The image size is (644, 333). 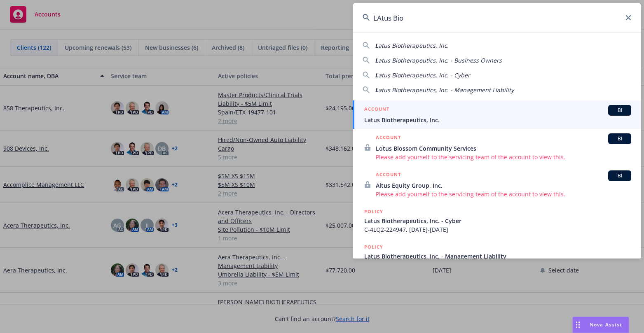 I want to click on span: Latus Biotherapeutics, Inc. - Management Liability, so click(x=498, y=256).